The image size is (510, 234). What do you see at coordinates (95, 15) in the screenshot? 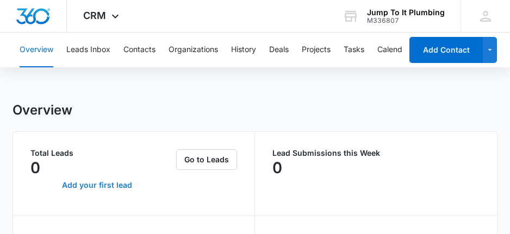
I see `span: CRM` at bounding box center [95, 15].